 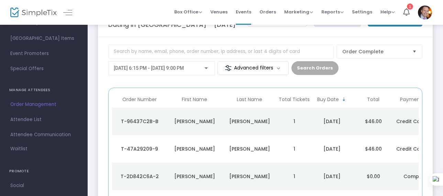 What do you see at coordinates (139, 176) in the screenshot?
I see `div: T-2D842C6A-2` at bounding box center [139, 176].